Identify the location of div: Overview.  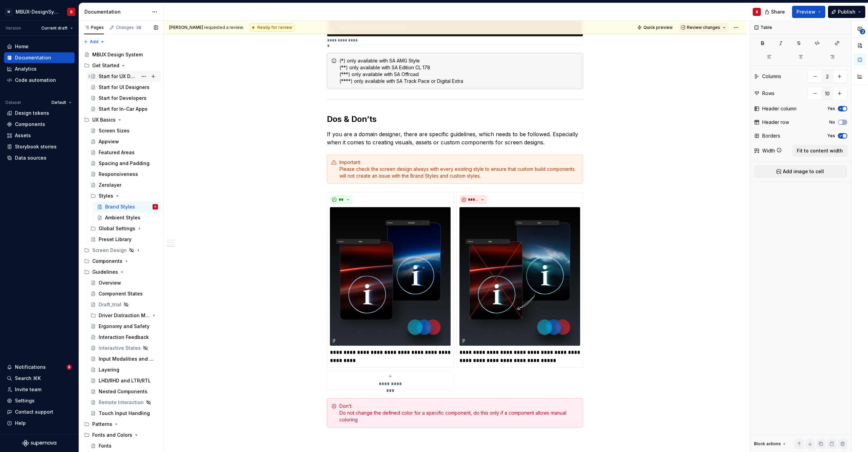
(110, 283).